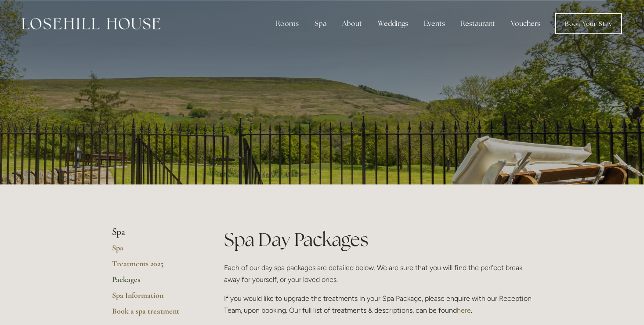 The height and width of the screenshot is (325, 644). What do you see at coordinates (378, 274) in the screenshot?
I see `p: Each of our day spa packages are detailed below. We are sure that you will find the perfect break...` at bounding box center [378, 274].